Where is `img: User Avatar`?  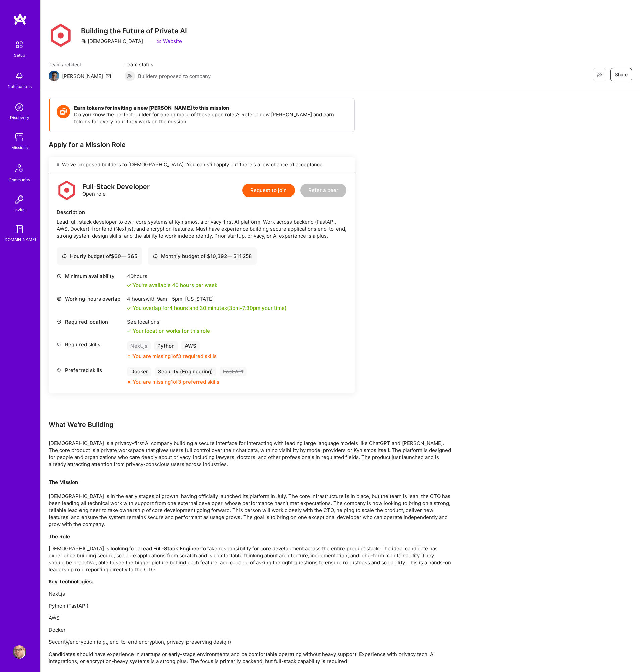
img: User Avatar is located at coordinates (19, 652).